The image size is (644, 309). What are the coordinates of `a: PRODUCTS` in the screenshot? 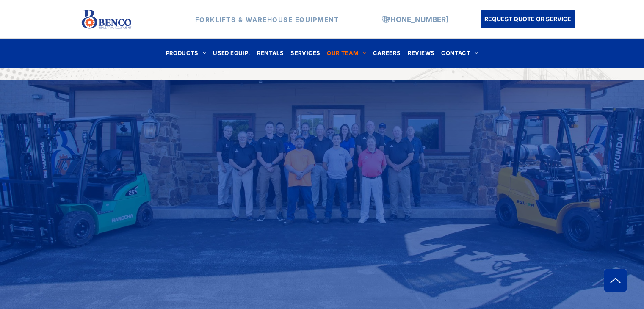 It's located at (186, 53).